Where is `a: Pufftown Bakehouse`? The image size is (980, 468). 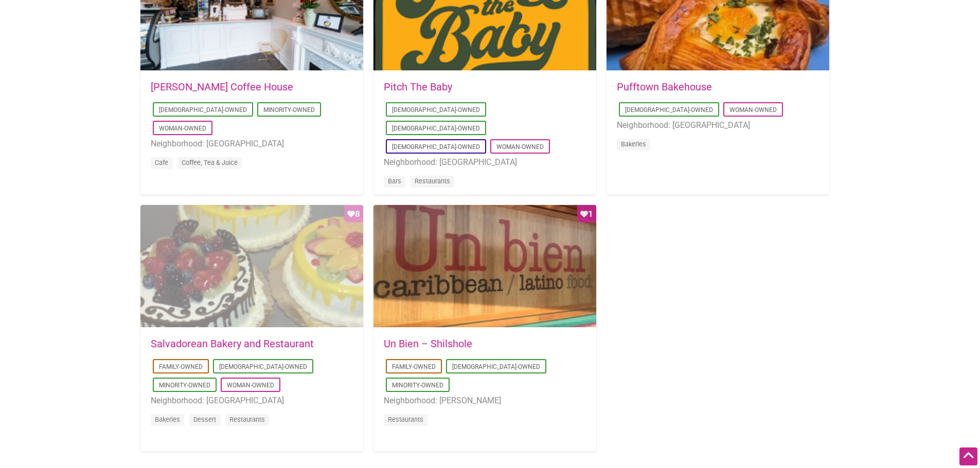
a: Pufftown Bakehouse is located at coordinates (664, 87).